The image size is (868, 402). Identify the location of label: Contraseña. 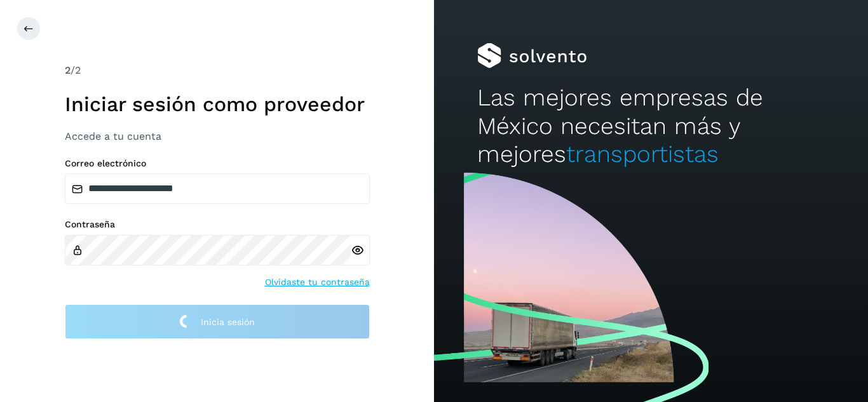
(217, 224).